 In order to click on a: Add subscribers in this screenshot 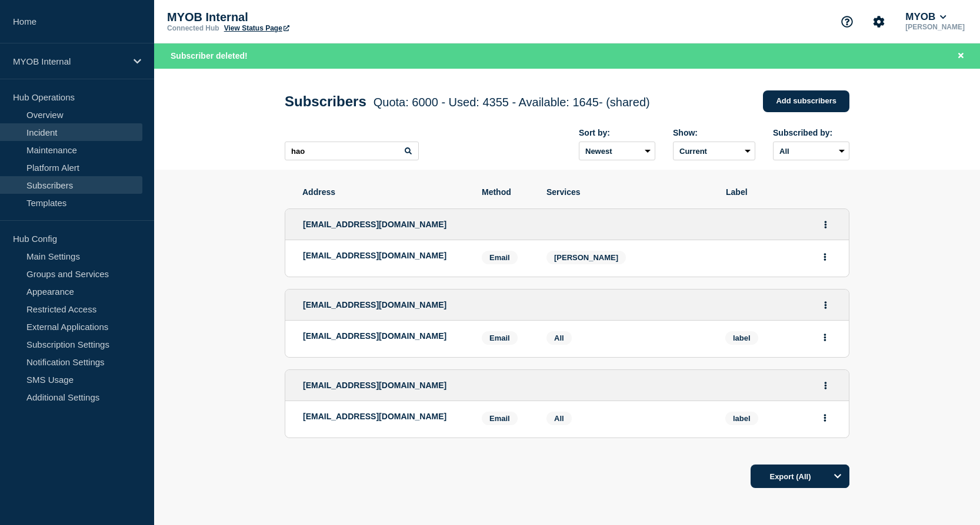, I will do `click(806, 101)`.